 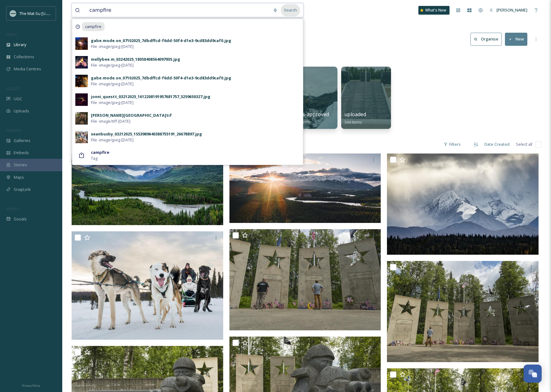 I want to click on span: uploaded, so click(x=355, y=114).